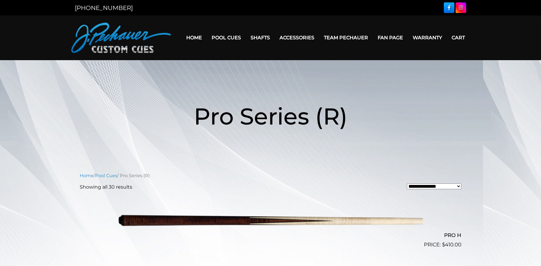  Describe the element at coordinates (434, 186) in the screenshot. I see `select: Shop order` at that location.